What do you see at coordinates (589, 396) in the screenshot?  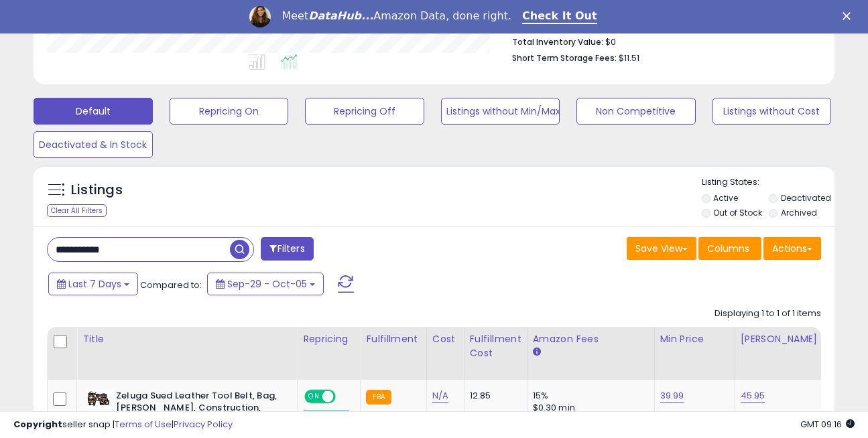 I see `div: 15%` at bounding box center [589, 396].